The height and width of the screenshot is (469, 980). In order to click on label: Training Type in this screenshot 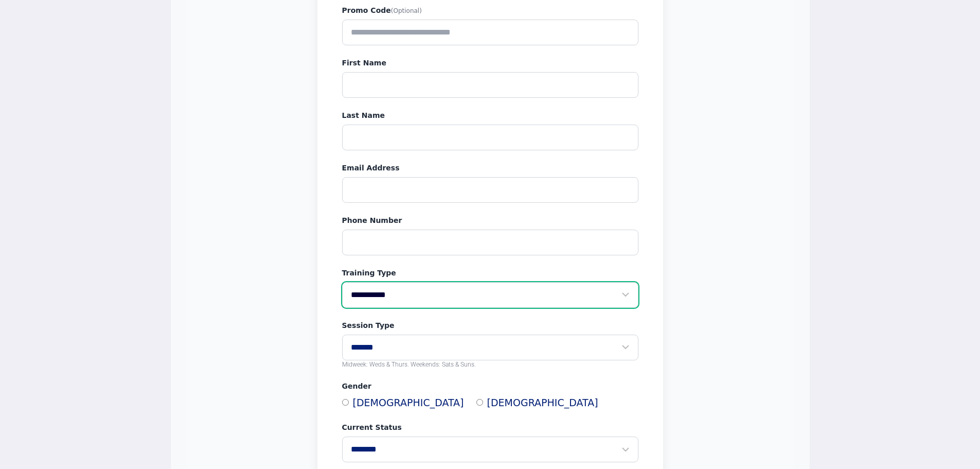, I will do `click(490, 272)`.